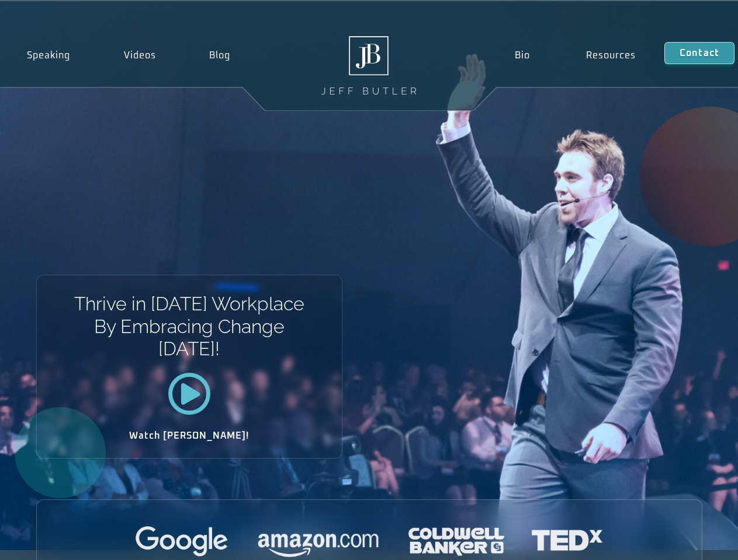  What do you see at coordinates (699, 53) in the screenshot?
I see `span: Contact` at bounding box center [699, 53].